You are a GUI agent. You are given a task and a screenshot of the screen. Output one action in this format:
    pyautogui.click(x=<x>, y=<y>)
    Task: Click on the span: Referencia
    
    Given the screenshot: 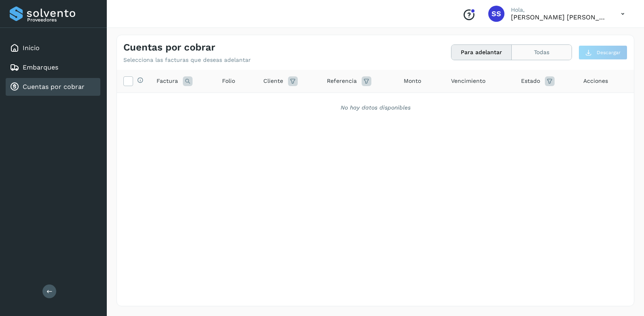 What is the action you would take?
    pyautogui.click(x=342, y=81)
    